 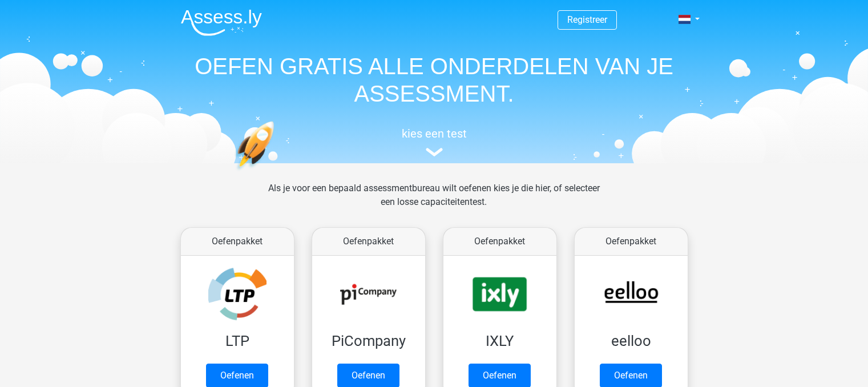 What do you see at coordinates (434, 80) in the screenshot?
I see `h1: OEFEN GRATIS ALLE ONDERDELEN VAN JE ASSESSMENT.` at bounding box center [434, 80].